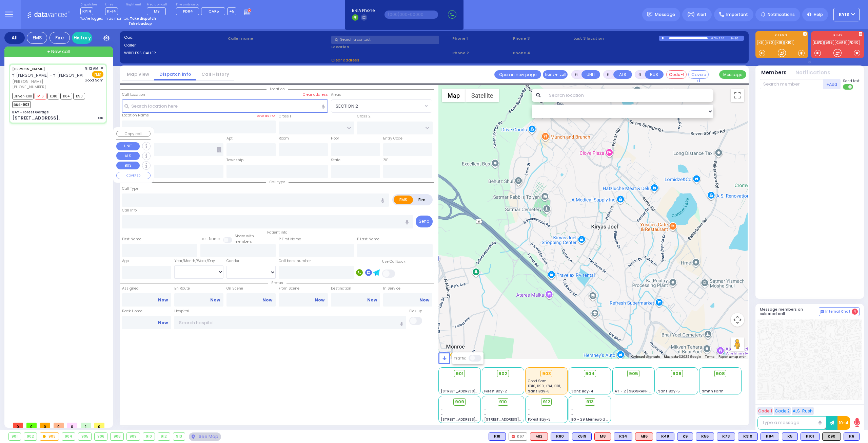  What do you see at coordinates (277, 89) in the screenshot?
I see `span: Location` at bounding box center [277, 89].